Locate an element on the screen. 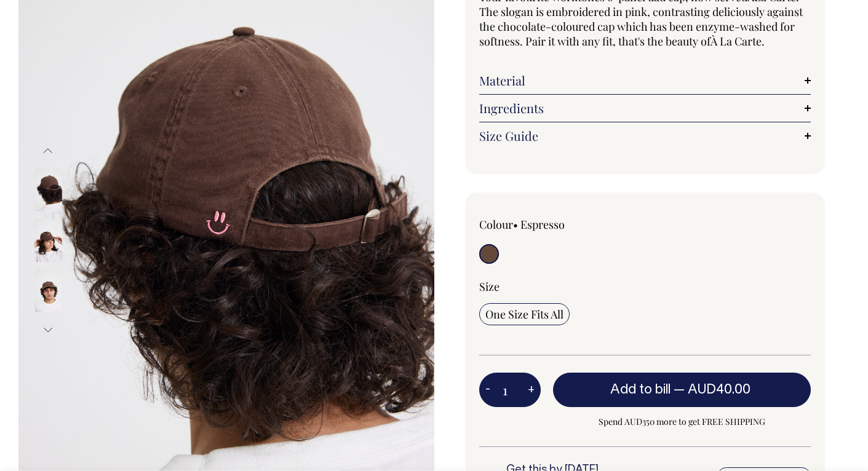  span: nzyme-washed for softness. Pair it with any fit, that's the beauty of À La Carte. is located at coordinates (637, 34).